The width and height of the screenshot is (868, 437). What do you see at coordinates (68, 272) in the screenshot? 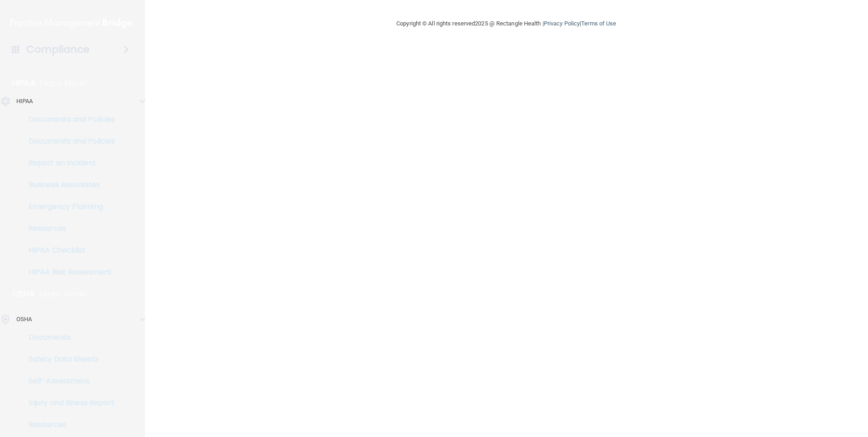
I see `p: HIPAA Risk Assessment` at bounding box center [68, 272].